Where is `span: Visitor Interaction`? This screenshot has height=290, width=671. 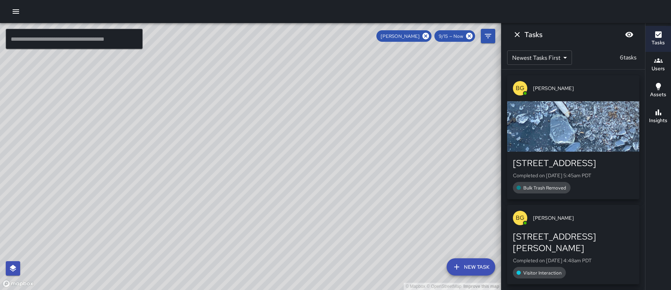 span: Visitor Interaction is located at coordinates (542, 273).